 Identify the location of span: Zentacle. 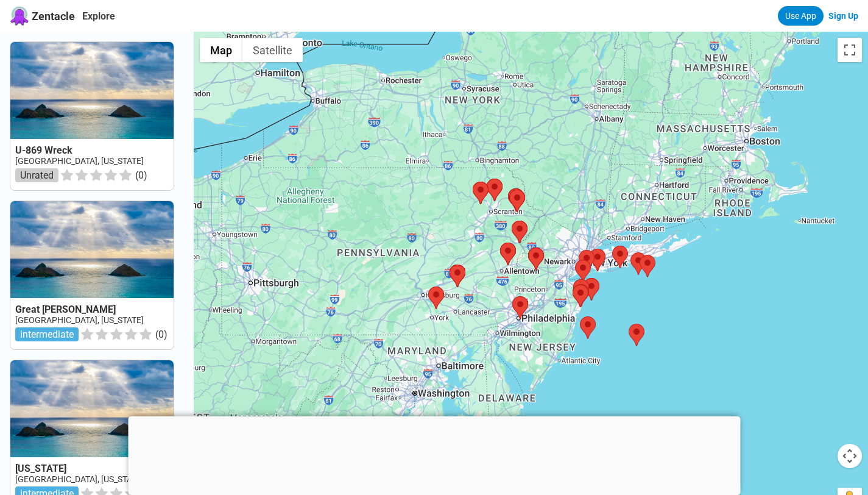
(53, 16).